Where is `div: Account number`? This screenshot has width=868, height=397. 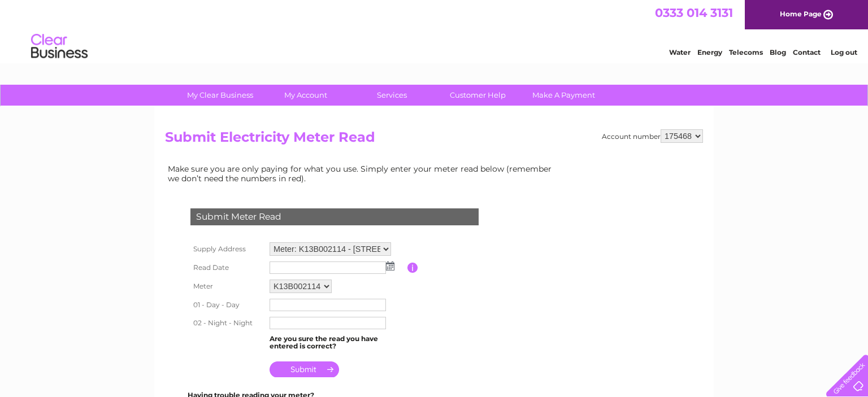
div: Account number is located at coordinates (652, 136).